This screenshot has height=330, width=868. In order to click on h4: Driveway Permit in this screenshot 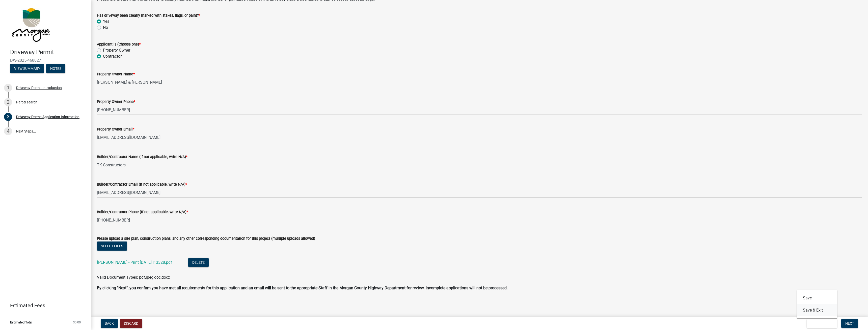, I will do `click(48, 52)`.